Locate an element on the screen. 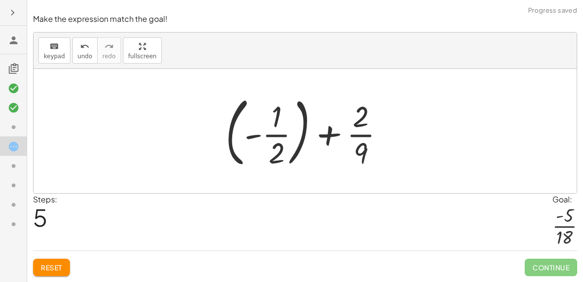 The height and width of the screenshot is (282, 583). span: 5 is located at coordinates (40, 217).